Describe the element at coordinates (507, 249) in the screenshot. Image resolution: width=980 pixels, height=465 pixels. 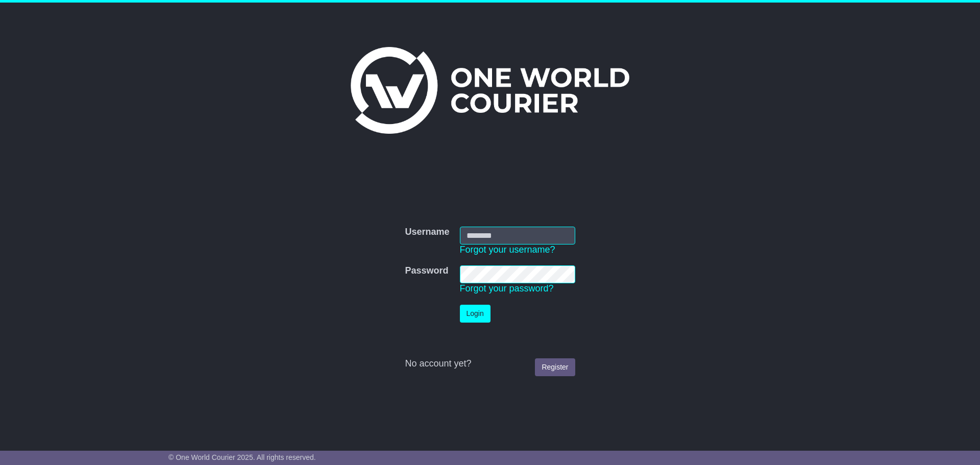
I see `a: Forgot your username?` at that location.